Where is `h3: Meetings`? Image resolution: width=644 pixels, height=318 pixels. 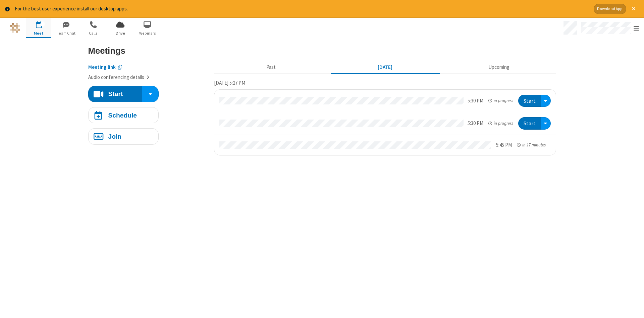 h3: Meetings is located at coordinates (322, 51).